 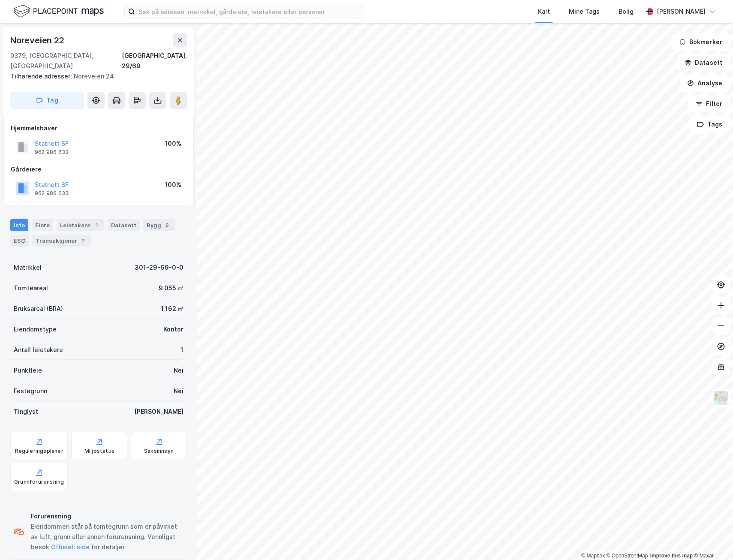 I want to click on button: Analyse, so click(x=705, y=83).